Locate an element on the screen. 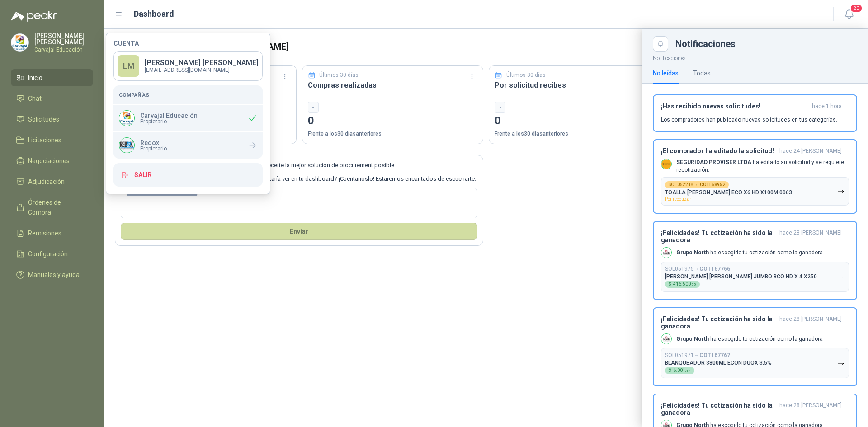 Image resolution: width=868 pixels, height=427 pixels. span: Por recotizar is located at coordinates (678, 199).